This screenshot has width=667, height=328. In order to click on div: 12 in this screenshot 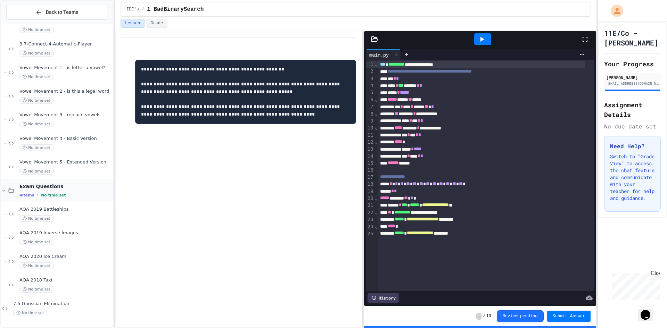, I will do `click(370, 142)`.